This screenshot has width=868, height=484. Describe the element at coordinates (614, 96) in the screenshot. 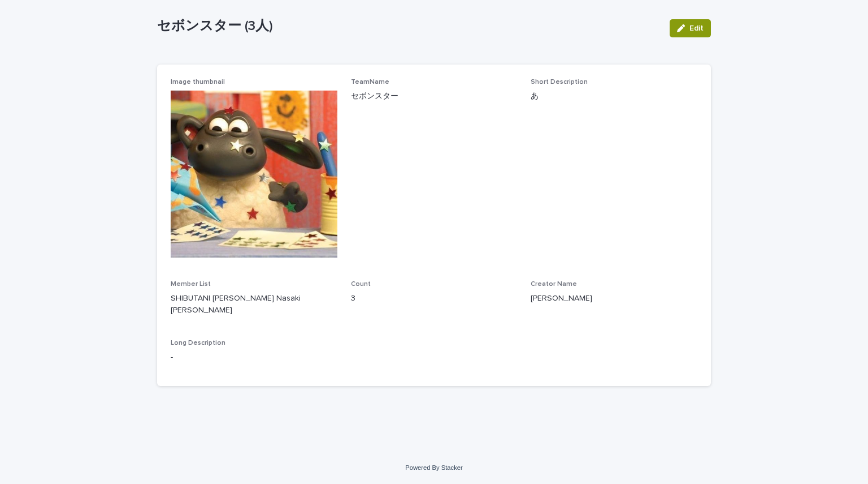

I see `p: あ` at that location.